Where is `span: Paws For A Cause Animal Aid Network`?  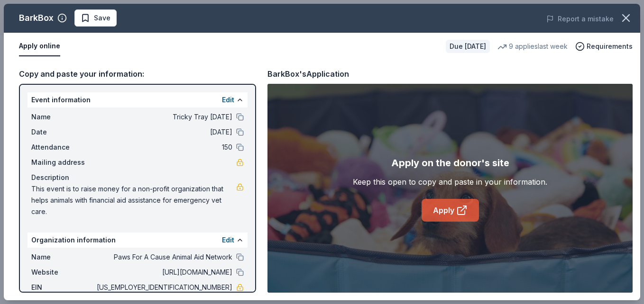 span: Paws For A Cause Animal Aid Network is located at coordinates (163, 257).